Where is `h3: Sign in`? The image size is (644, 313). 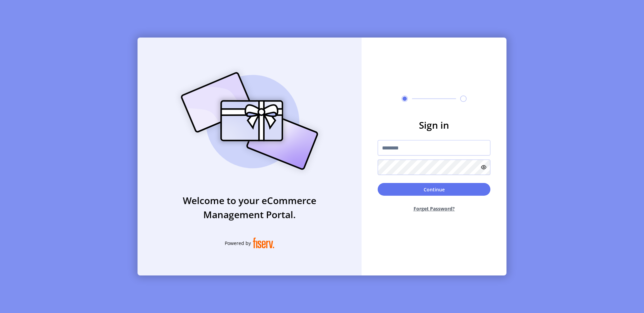
h3: Sign in is located at coordinates (434, 125).